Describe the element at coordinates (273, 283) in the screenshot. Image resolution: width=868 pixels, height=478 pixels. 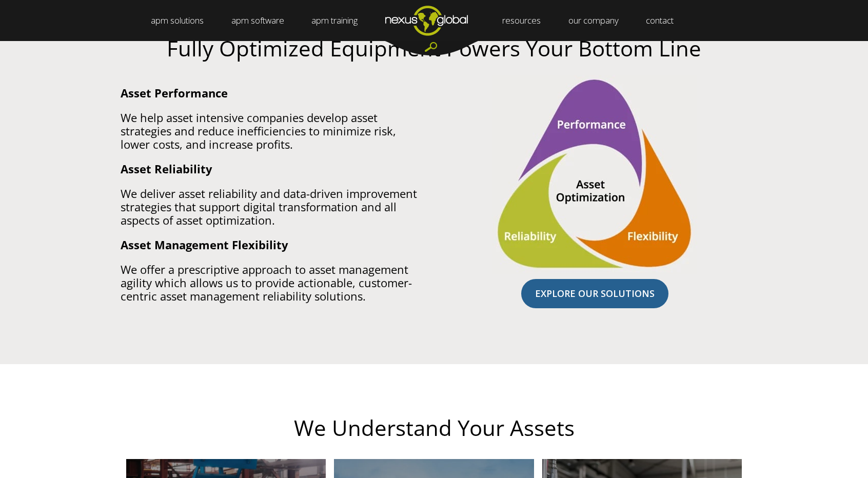
I see `p: We offer a prescriptive approach to asset management agility which allows us to provide actionabl...` at that location.